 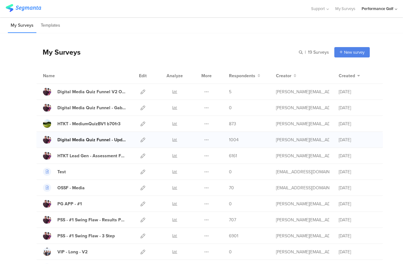 I want to click on a: HTKT - MediumQuizBV1 b70fr3, so click(x=82, y=124).